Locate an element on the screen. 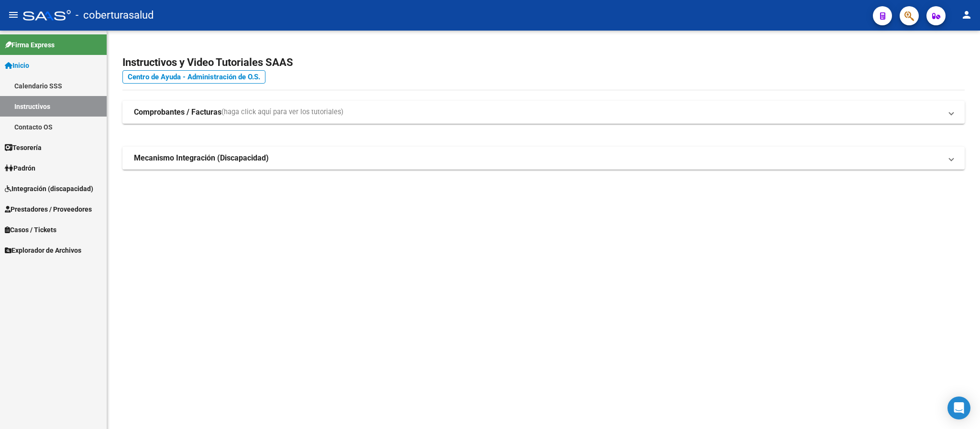  span: Tesorería is located at coordinates (23, 148).